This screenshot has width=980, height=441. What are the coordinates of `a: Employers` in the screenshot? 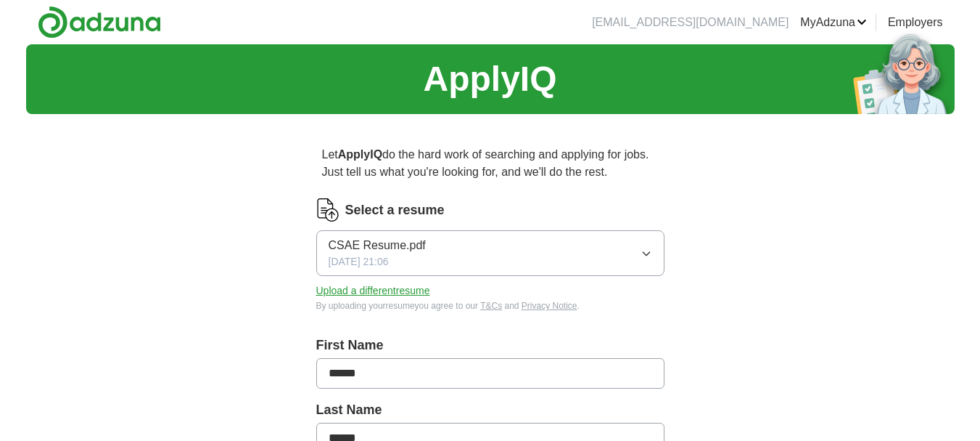 It's located at (916, 23).